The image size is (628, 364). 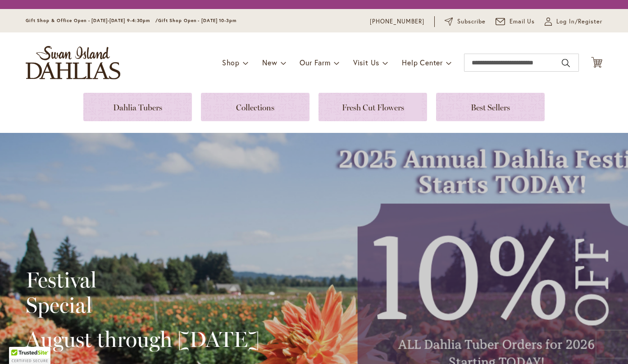 What do you see at coordinates (73, 63) in the screenshot?
I see `a: store logo` at bounding box center [73, 63].